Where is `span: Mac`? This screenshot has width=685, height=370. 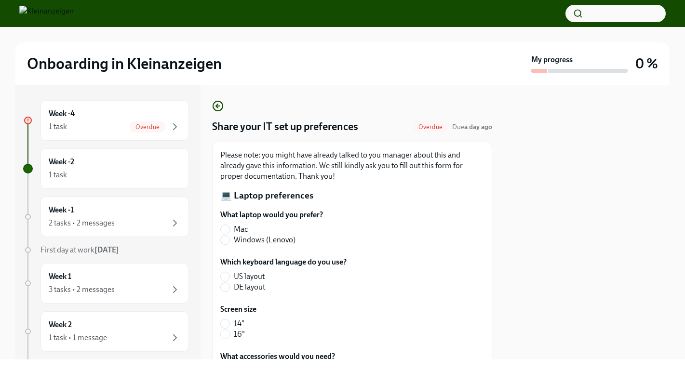
span: Mac is located at coordinates (240, 229).